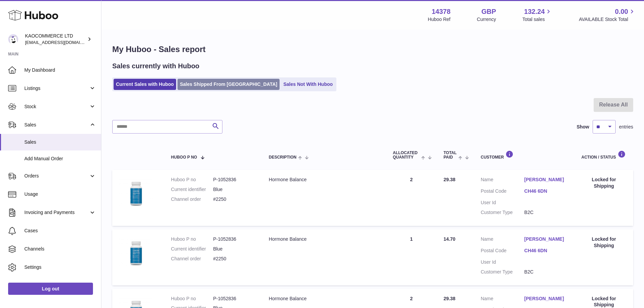  Describe the element at coordinates (621, 12) in the screenshot. I see `span: 0.00` at that location.